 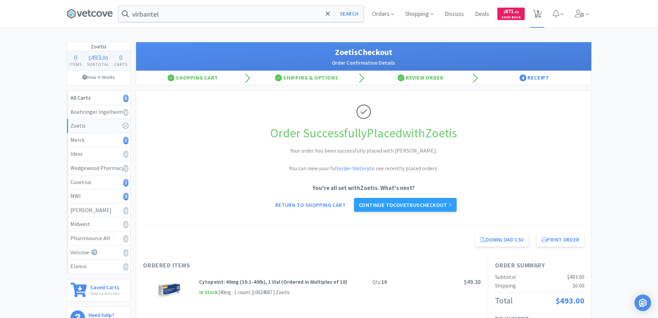 What do you see at coordinates (354, 168) in the screenshot?
I see `a: order history` at bounding box center [354, 168].